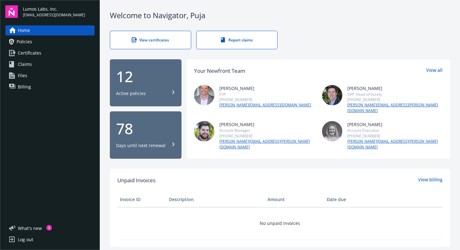 This screenshot has height=250, width=460. I want to click on button: What's new1, so click(28, 228).